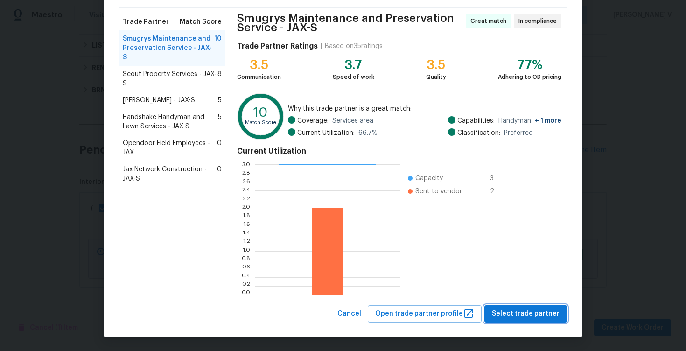 The height and width of the screenshot is (351, 686). Describe the element at coordinates (246, 286) in the screenshot. I see `text: 0.2` at that location.